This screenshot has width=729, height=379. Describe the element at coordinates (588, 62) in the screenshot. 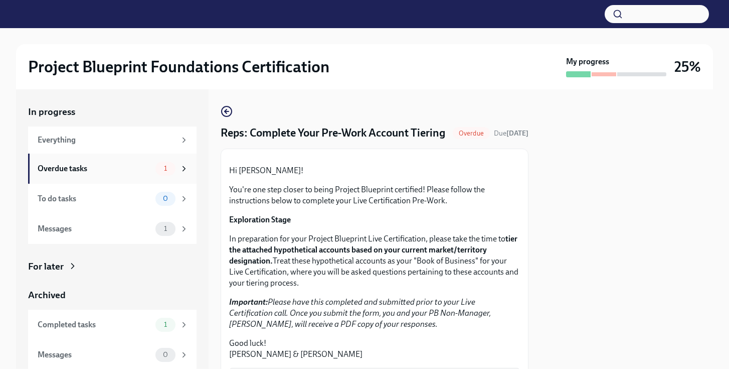

I see `strong: My progress` at that location.